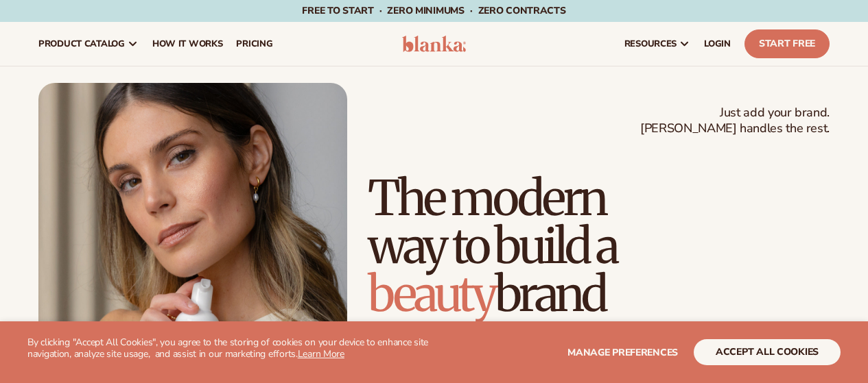 Image resolution: width=868 pixels, height=383 pixels. Describe the element at coordinates (82, 44) in the screenshot. I see `span: product catalog` at that location.